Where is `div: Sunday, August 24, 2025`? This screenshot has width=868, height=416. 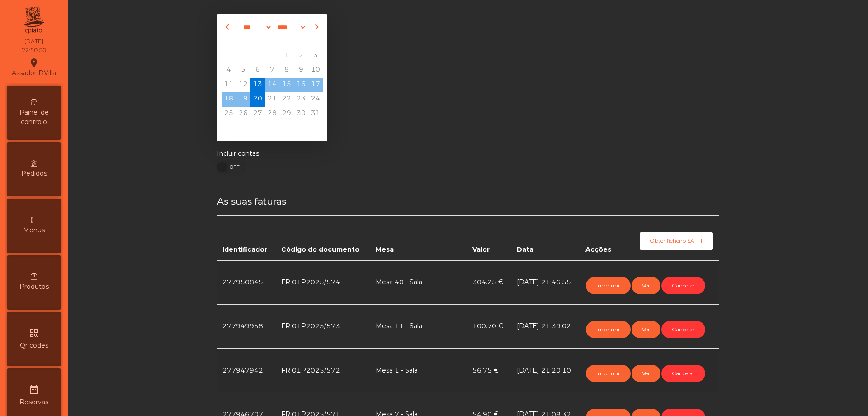 div: Sunday, August 24, 2025 is located at coordinates (315, 100).